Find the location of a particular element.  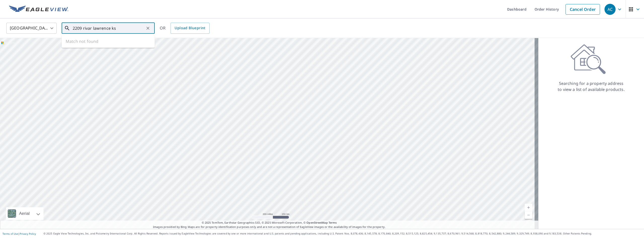

a: Terms of Use is located at coordinates (10, 233).